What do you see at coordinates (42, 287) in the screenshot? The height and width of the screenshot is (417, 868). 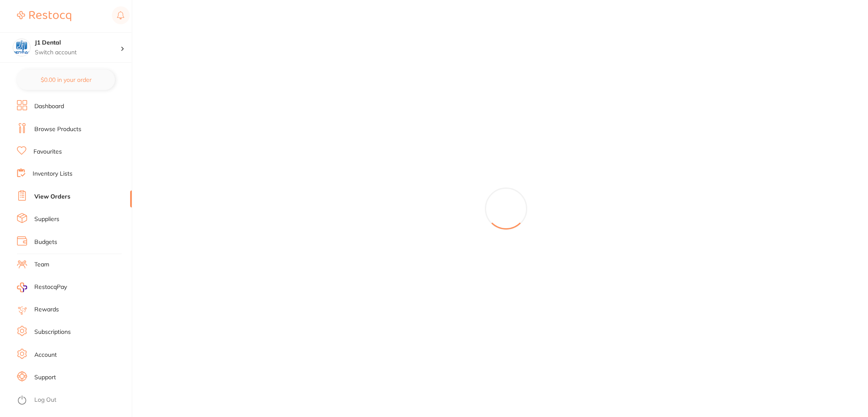 I see `a: RestocqPay` at bounding box center [42, 287].